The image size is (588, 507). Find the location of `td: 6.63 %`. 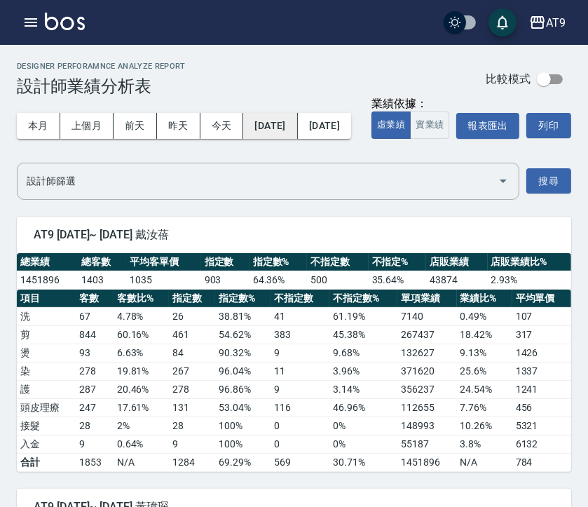

td: 6.63 % is located at coordinates (141, 352).